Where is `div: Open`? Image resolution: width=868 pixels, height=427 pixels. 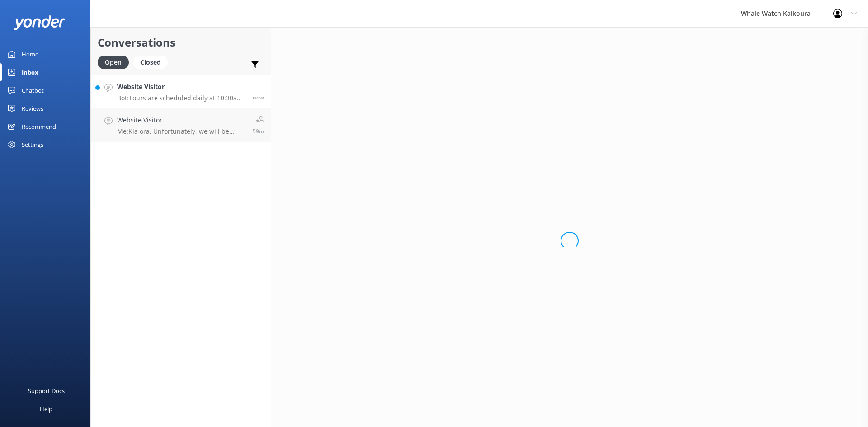 div: Open is located at coordinates (113, 62).